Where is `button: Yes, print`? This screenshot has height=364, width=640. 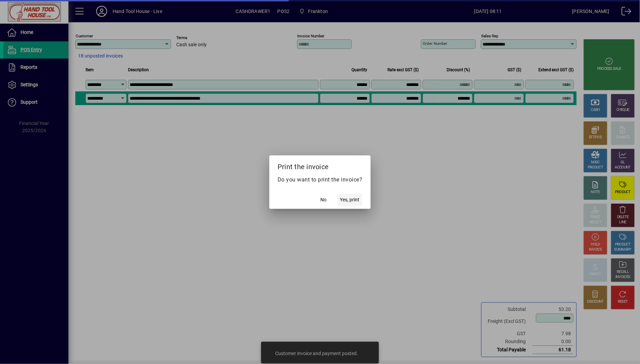
button: Yes, print is located at coordinates (350, 200).